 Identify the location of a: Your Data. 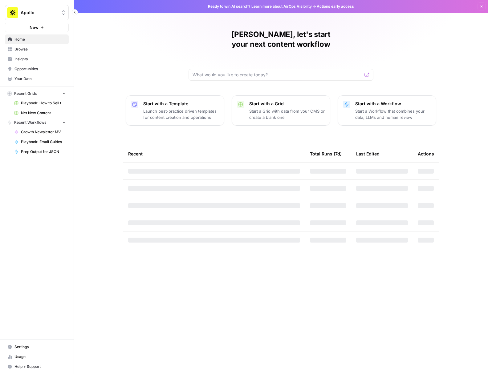
(37, 79).